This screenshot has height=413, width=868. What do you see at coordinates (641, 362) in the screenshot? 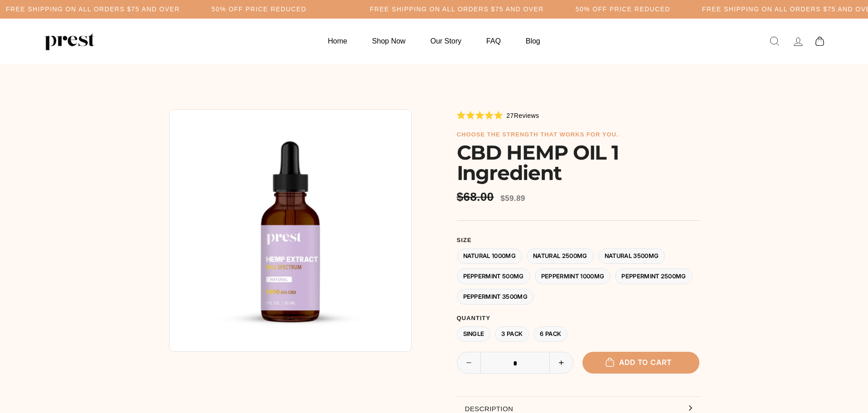
I see `span: Add to cart` at bounding box center [641, 362].